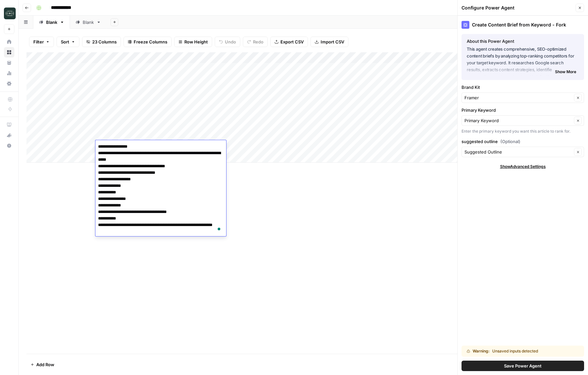 This screenshot has height=375, width=588. Describe the element at coordinates (566, 72) in the screenshot. I see `span: Show More` at that location.